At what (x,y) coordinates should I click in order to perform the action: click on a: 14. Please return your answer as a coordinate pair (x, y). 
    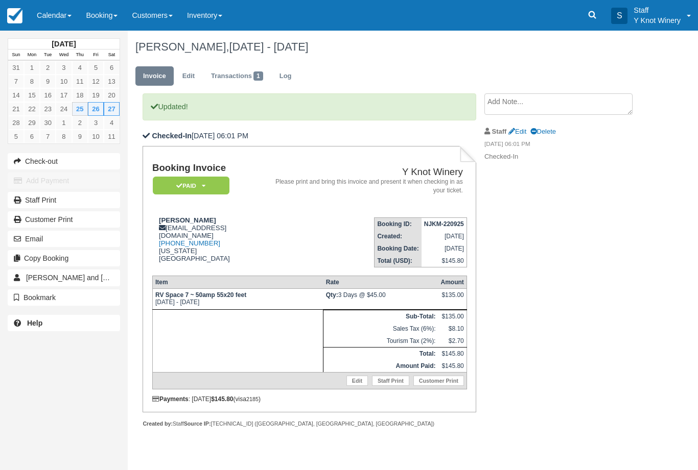
    Looking at the image, I should click on (16, 95).